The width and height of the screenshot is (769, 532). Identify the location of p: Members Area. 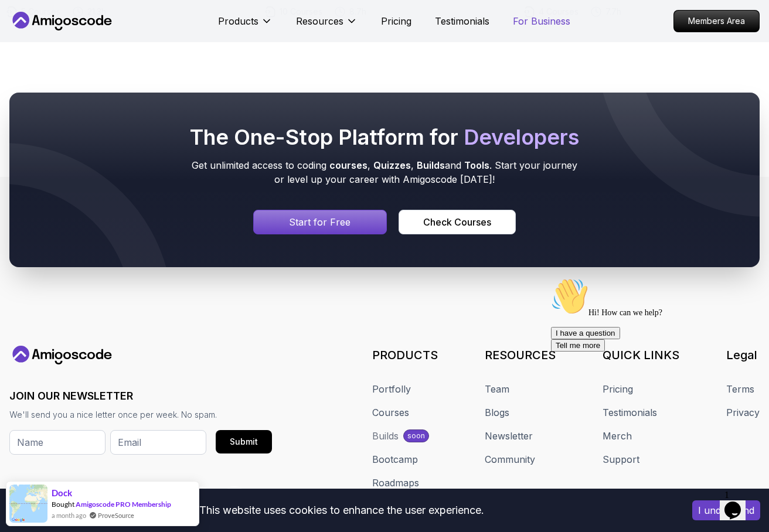
(716, 21).